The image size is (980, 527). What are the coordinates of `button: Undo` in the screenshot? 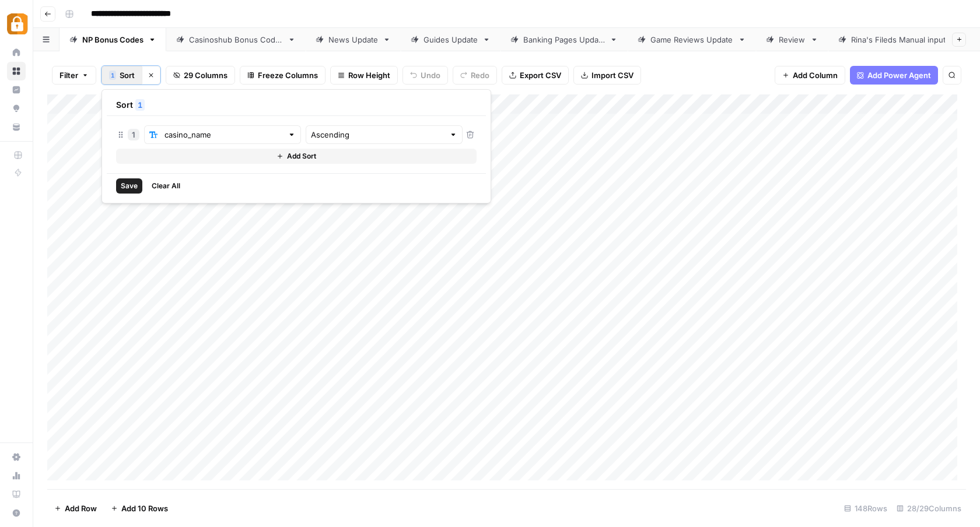 It's located at (425, 75).